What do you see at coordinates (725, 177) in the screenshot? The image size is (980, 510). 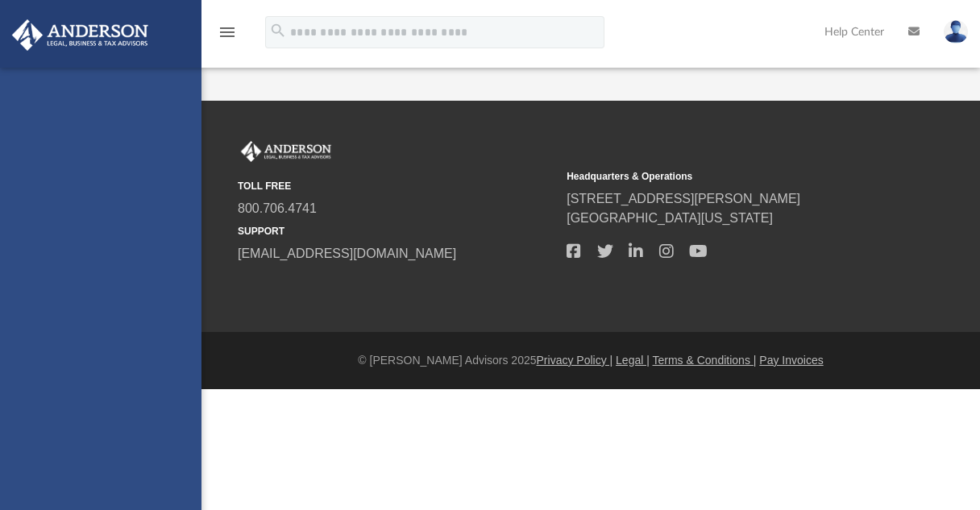 I see `small: Headquarters & Operations` at bounding box center [725, 177].